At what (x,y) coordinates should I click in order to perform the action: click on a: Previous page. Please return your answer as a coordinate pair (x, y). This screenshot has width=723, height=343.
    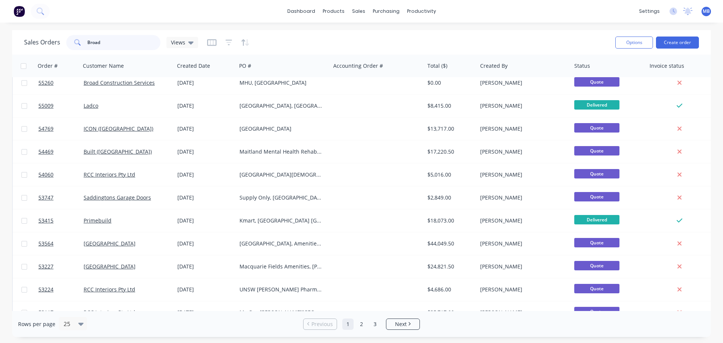
    Looking at the image, I should click on (320, 324).